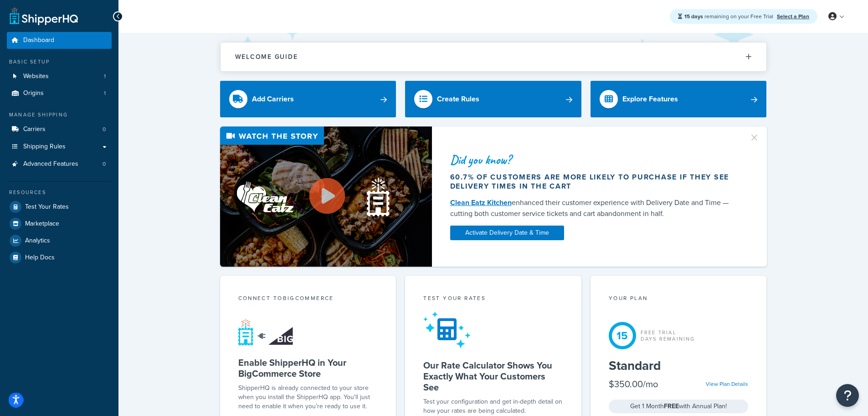  Describe the element at coordinates (59, 93) in the screenshot. I see `li: Origins` at that location.